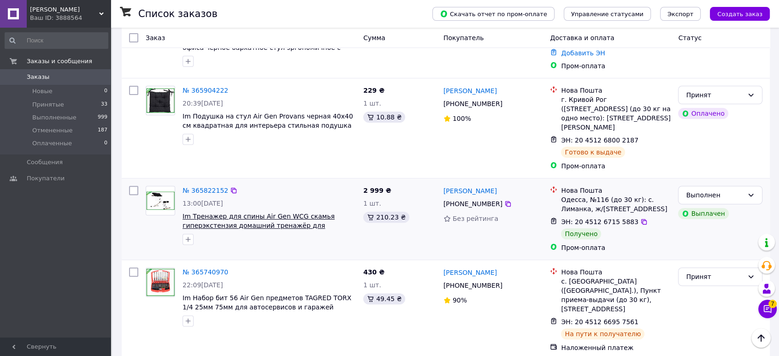 The image size is (779, 356). I want to click on div: Оплачено, so click(703, 113).